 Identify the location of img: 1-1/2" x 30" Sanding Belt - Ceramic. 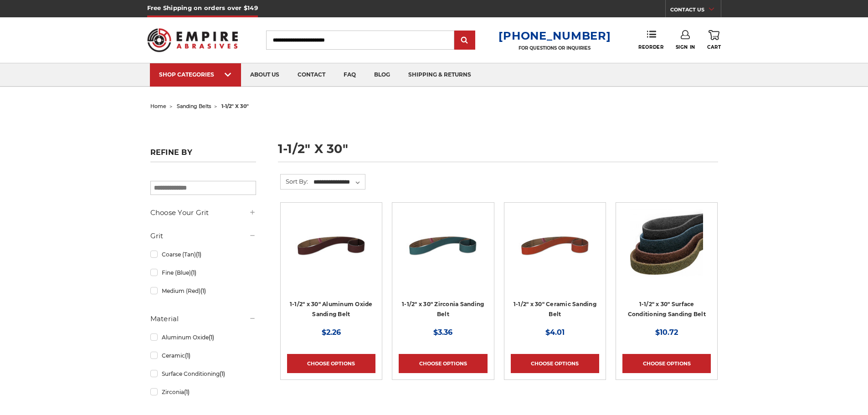
(555, 245).